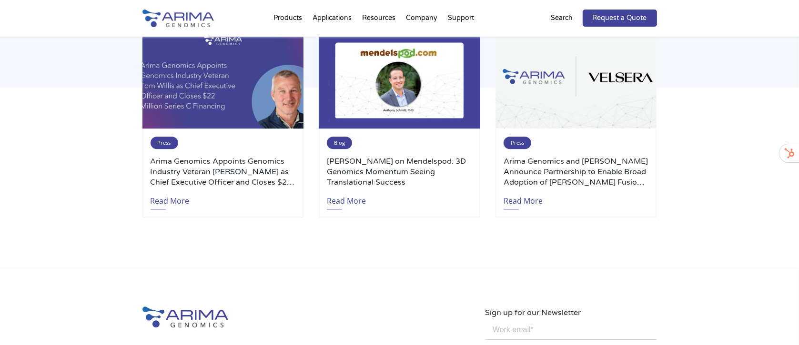 This screenshot has width=799, height=345. I want to click on p: Search, so click(562, 18).